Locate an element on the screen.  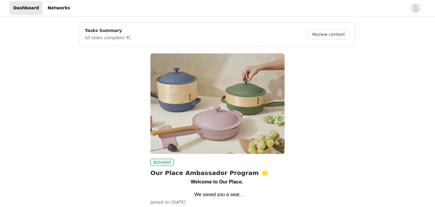
div: avatar is located at coordinates (415, 8).